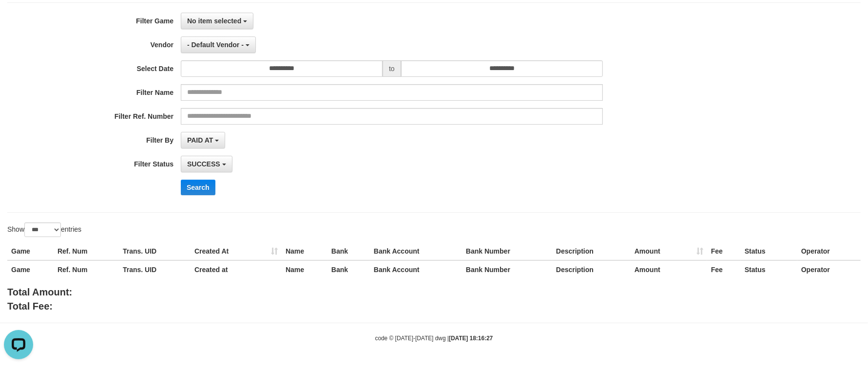 Image resolution: width=868 pixels, height=367 pixels. Describe the element at coordinates (39, 292) in the screenshot. I see `b: Total Amount:` at that location.